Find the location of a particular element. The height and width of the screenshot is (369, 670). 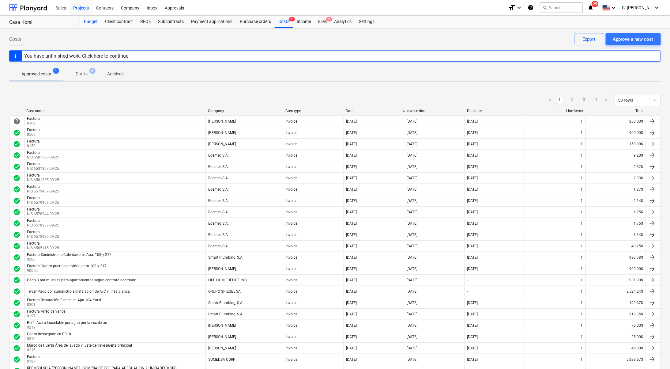

a: Purchase orders is located at coordinates (255, 22).